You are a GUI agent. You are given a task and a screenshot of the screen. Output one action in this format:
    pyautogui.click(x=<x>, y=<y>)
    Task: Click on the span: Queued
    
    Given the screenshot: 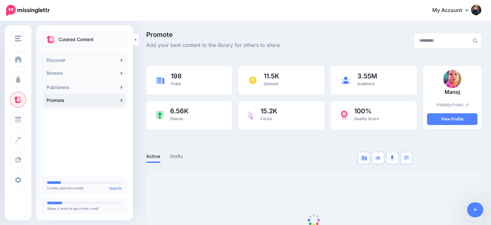 What is the action you would take?
    pyautogui.click(x=271, y=83)
    